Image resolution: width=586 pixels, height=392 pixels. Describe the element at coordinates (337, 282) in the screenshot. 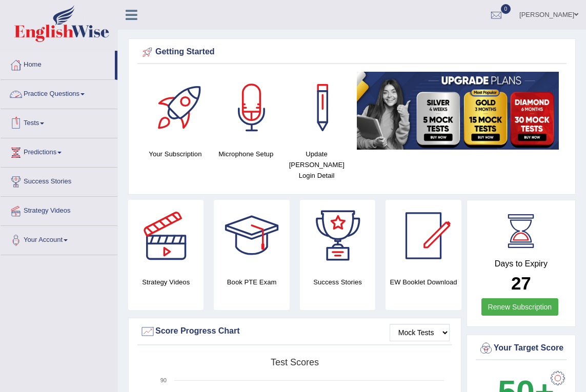

I see `h4: Success Stories` at that location.